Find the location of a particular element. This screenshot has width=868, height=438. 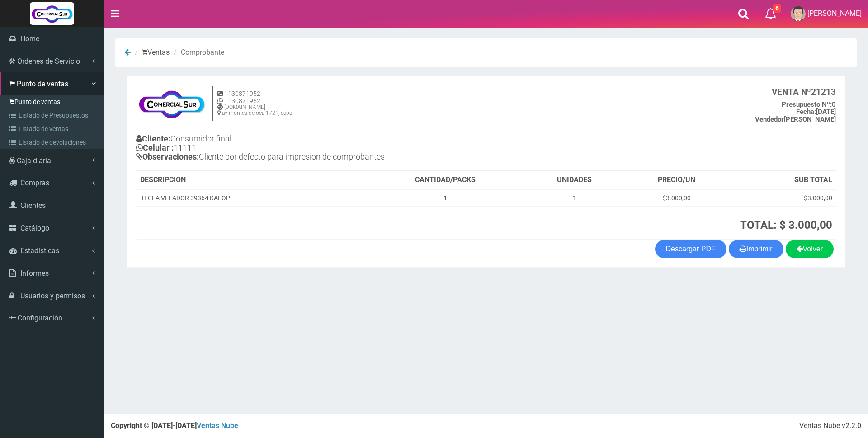

img: Logo grande is located at coordinates (52, 14).